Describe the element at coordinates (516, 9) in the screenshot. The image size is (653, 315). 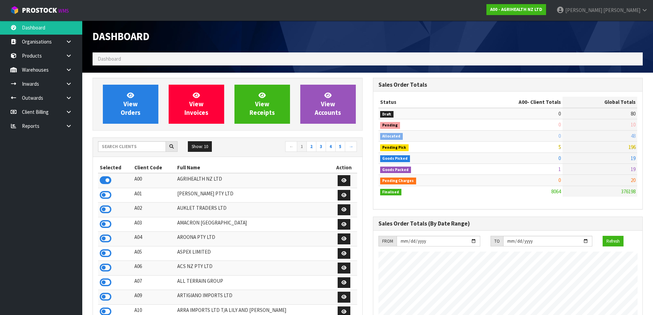
I see `strong: A00 - AGRIHEALTH NZ LTD` at that location.